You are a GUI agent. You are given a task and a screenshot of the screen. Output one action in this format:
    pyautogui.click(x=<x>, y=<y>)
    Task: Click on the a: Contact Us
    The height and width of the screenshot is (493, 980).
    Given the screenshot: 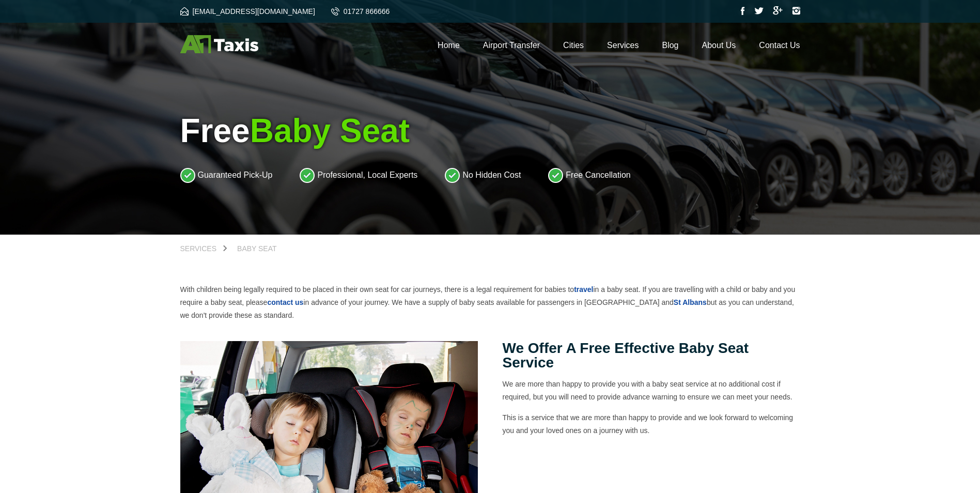 What is the action you would take?
    pyautogui.click(x=779, y=45)
    